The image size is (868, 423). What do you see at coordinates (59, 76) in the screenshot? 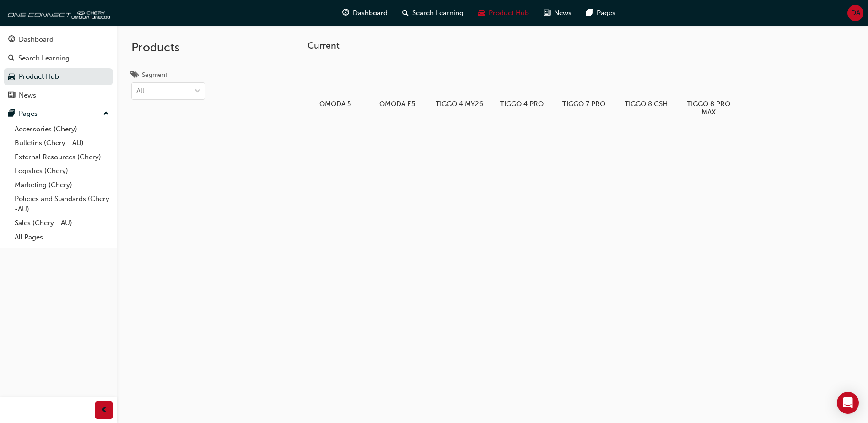
I see `a: Product Hub` at bounding box center [59, 76].